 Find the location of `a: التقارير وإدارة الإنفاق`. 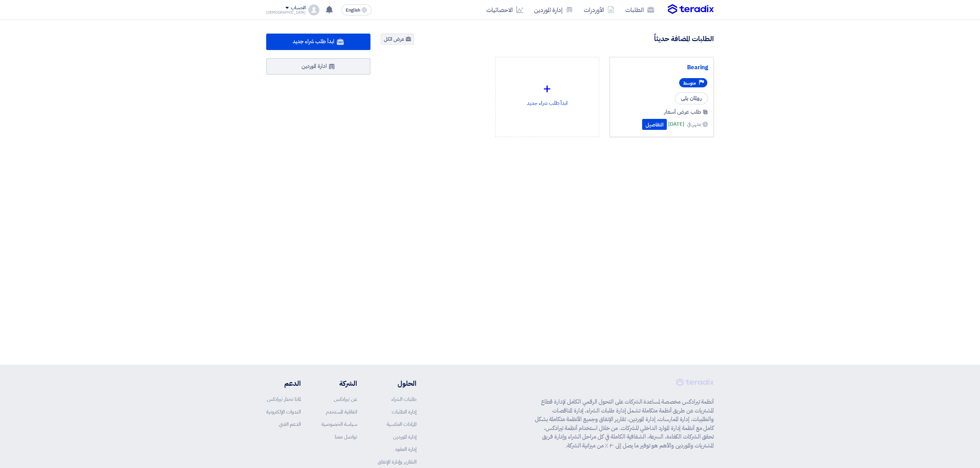

a: التقارير وإدارة الإنفاق is located at coordinates (397, 462).